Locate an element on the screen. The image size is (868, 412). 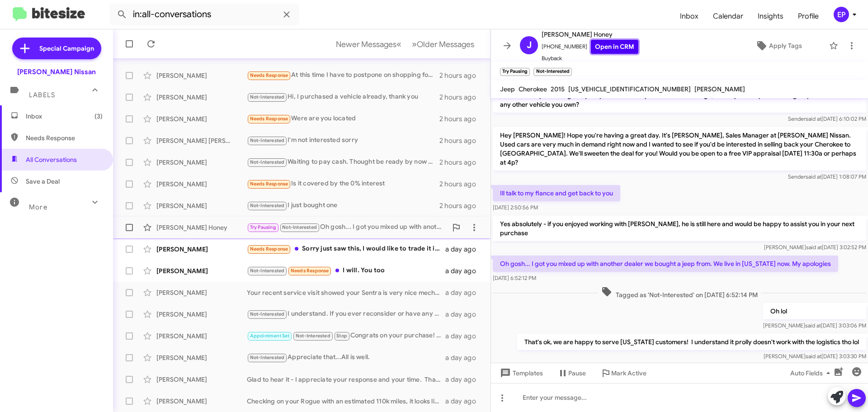
span: Appointment Set is located at coordinates (270, 335).